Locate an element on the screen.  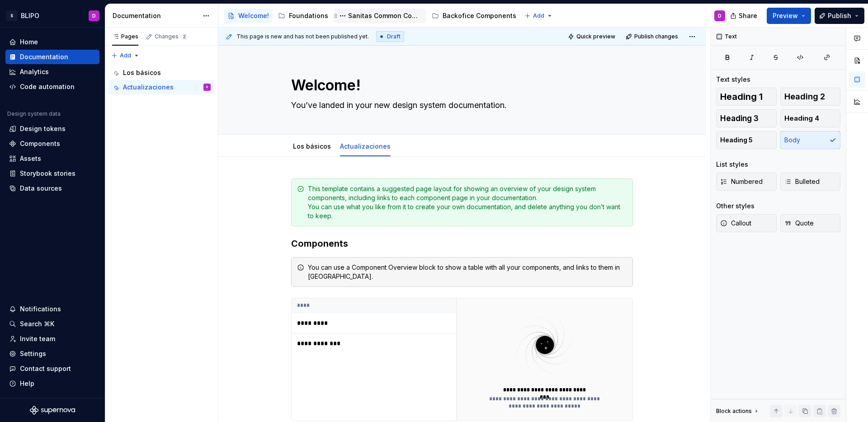
span: Heading 2 is located at coordinates (805, 97).